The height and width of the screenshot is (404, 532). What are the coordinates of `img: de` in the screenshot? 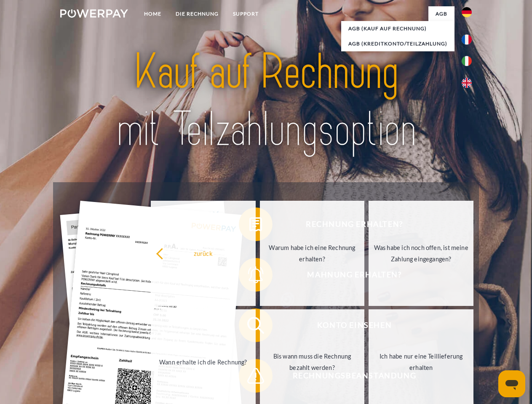 It's located at (467, 12).